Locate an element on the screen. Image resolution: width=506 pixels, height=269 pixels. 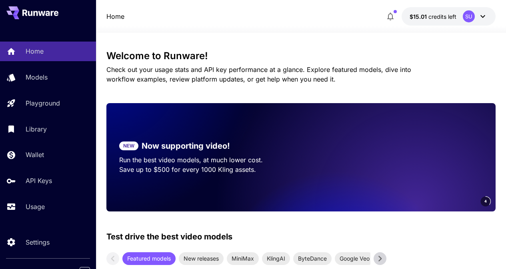
p: Save up to $500 for every 1000 Kling assets. is located at coordinates (204, 170).